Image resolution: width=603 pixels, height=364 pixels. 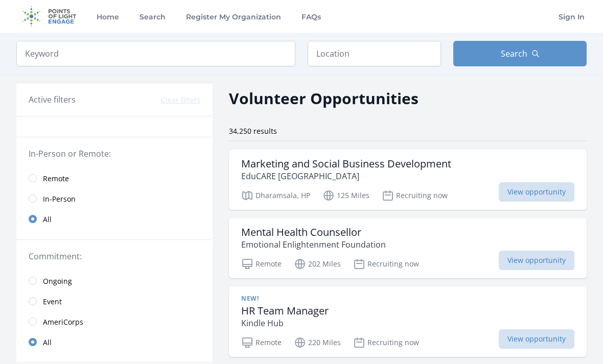 I want to click on span: 34,250 results, so click(x=253, y=131).